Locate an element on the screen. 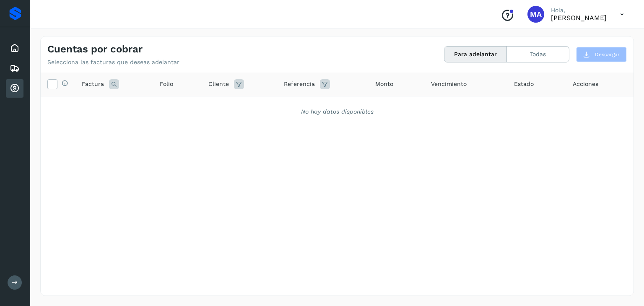 This screenshot has height=306, width=644. button: Para adelantar is located at coordinates (476, 54).